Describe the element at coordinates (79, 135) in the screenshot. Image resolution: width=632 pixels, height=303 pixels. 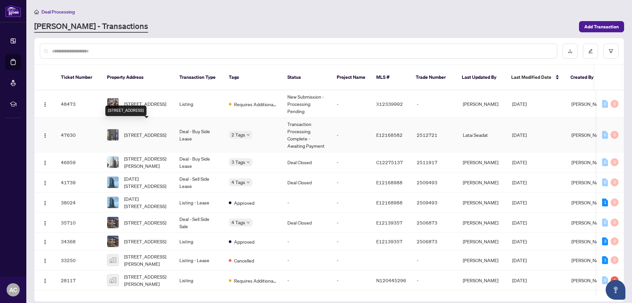
I see `td: 47630` at that location.